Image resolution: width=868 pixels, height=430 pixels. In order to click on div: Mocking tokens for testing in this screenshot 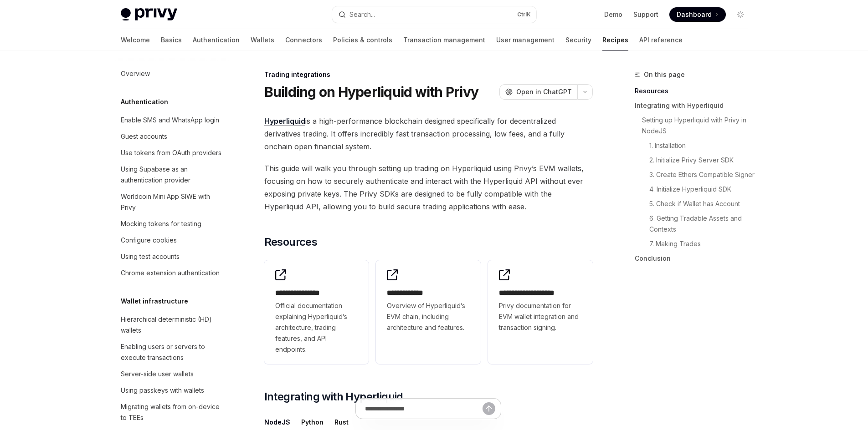, I will do `click(161, 224)`.